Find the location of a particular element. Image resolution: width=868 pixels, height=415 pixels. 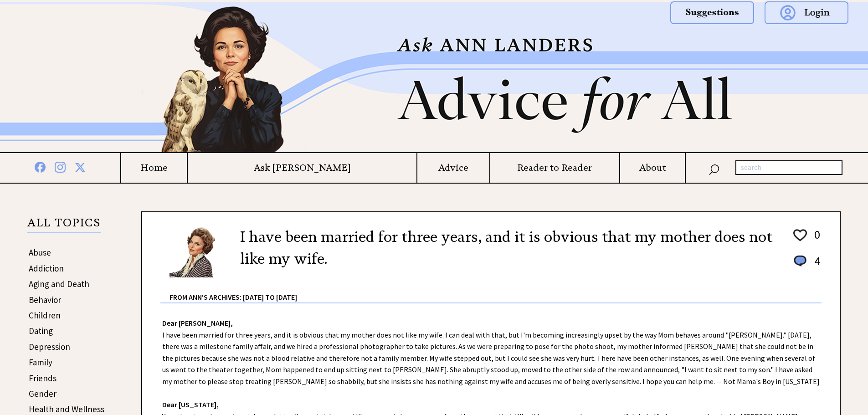

p: ALL TOPICS is located at coordinates (64, 225).